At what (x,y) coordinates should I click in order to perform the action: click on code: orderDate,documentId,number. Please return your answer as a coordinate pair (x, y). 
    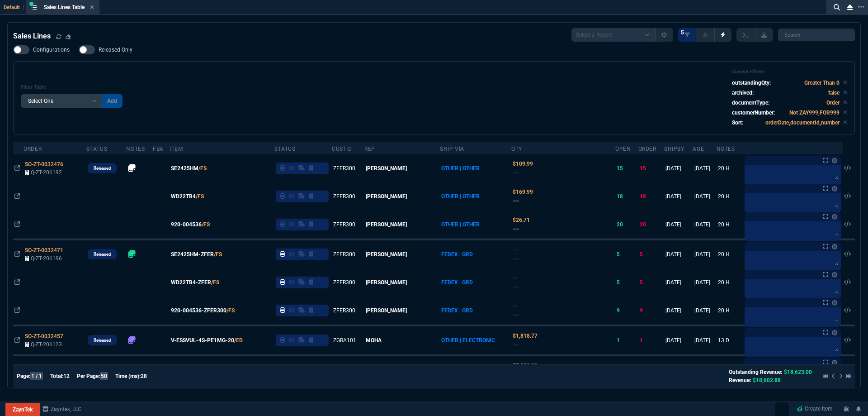
    Looking at the image, I should click on (803, 122).